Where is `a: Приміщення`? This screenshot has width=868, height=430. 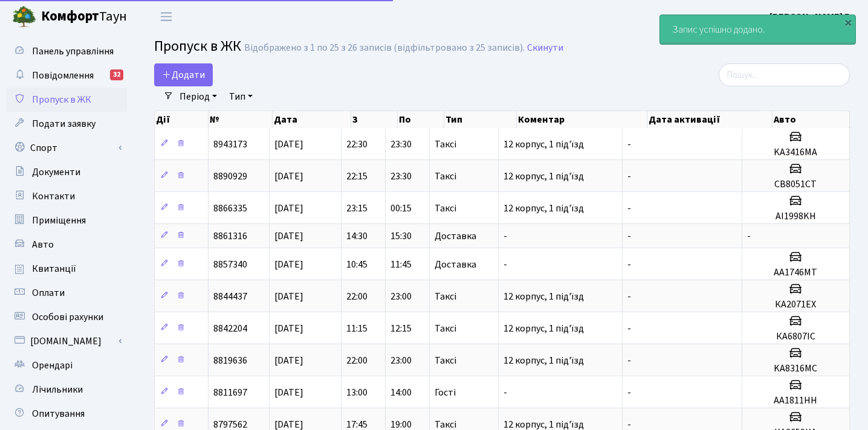
a: Приміщення is located at coordinates (66, 221).